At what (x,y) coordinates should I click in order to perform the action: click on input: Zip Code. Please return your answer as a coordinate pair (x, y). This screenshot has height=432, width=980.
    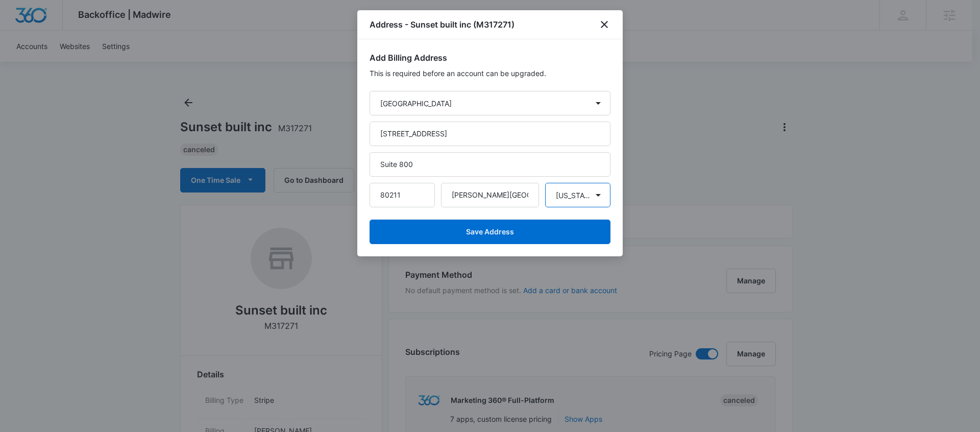
    Looking at the image, I should click on (402, 195).